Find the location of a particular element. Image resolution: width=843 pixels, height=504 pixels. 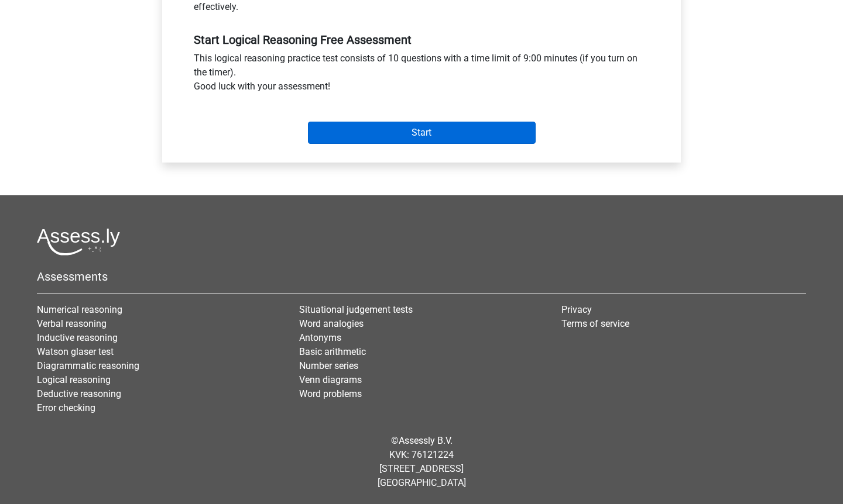

a: Assessly B.V. is located at coordinates (426, 440).